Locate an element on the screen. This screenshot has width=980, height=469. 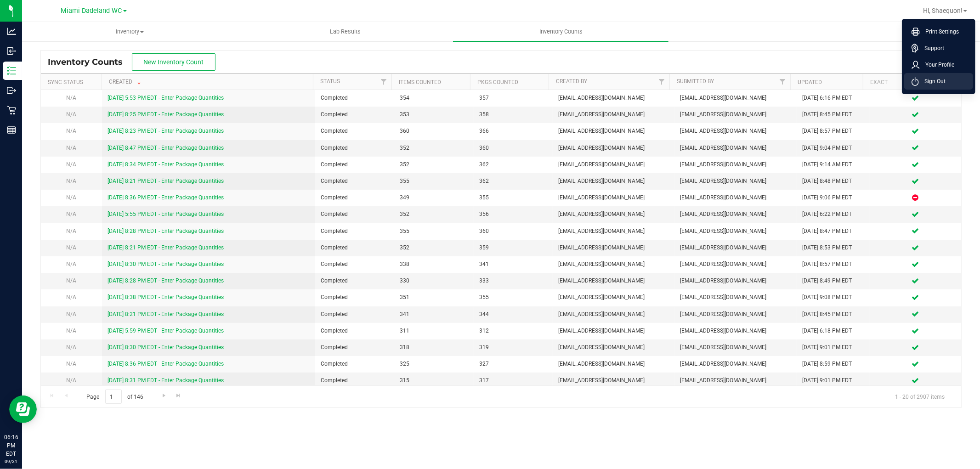
span: 351 is located at coordinates (434, 298).